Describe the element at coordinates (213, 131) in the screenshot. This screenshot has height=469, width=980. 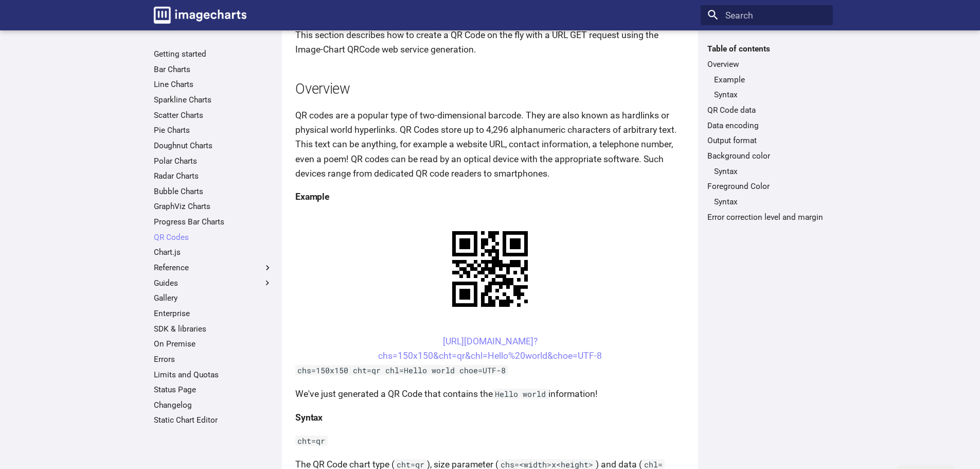
I see `a: Pie Charts` at that location.